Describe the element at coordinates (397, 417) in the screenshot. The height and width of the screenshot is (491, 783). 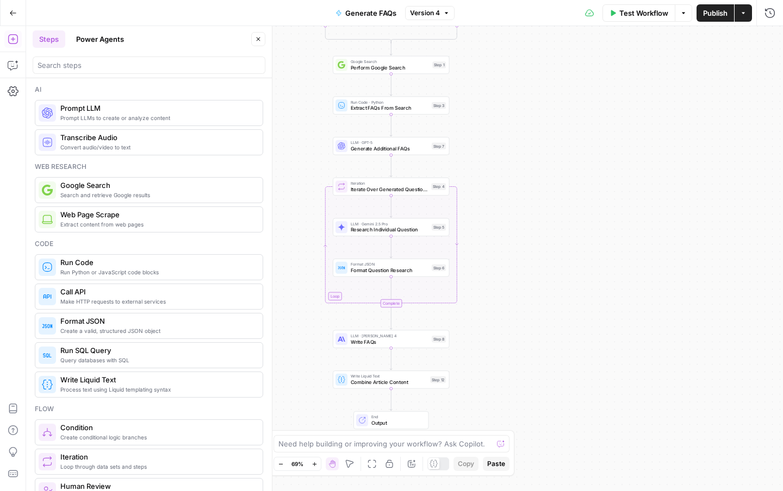
I see `span: End` at that location.